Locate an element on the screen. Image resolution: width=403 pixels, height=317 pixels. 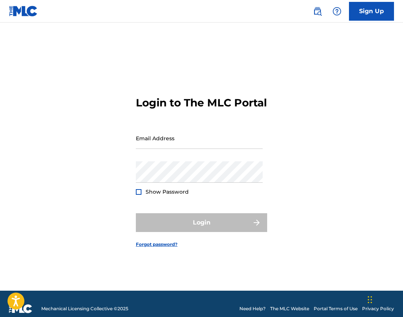
a: Public Search is located at coordinates (318, 11).